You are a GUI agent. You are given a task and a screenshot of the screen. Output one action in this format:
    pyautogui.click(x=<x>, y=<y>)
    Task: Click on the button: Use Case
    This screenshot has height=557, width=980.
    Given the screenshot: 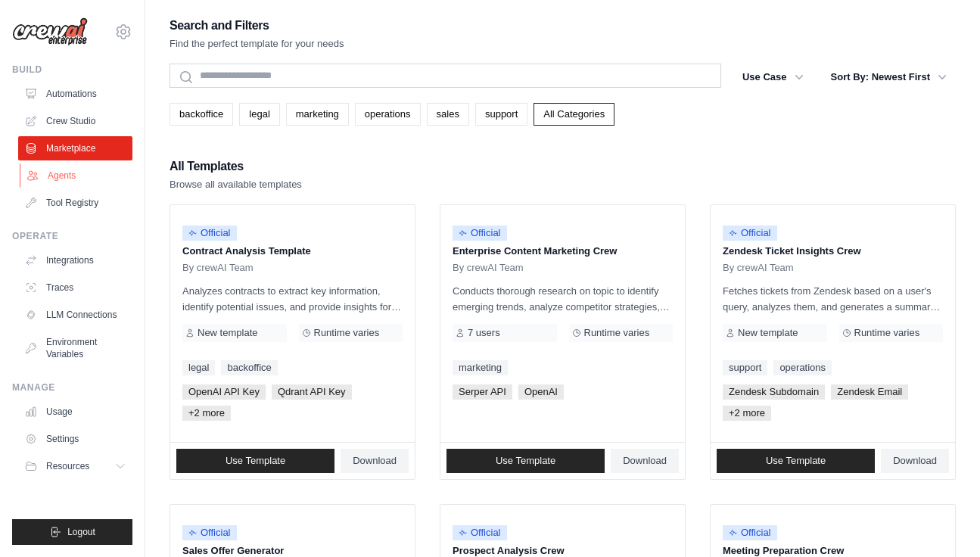 What is the action you would take?
    pyautogui.click(x=773, y=77)
    